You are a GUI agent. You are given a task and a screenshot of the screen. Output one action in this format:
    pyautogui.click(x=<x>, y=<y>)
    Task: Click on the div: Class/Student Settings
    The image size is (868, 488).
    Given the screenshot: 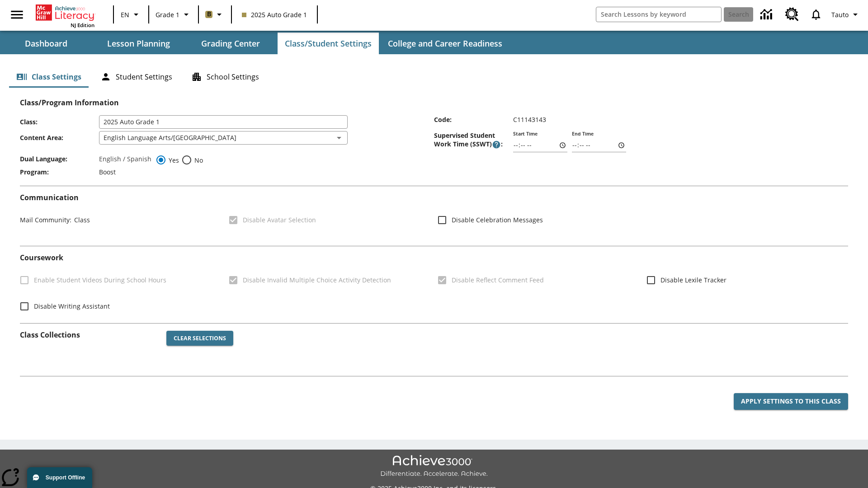 What is the action you would take?
    pyautogui.click(x=434, y=77)
    